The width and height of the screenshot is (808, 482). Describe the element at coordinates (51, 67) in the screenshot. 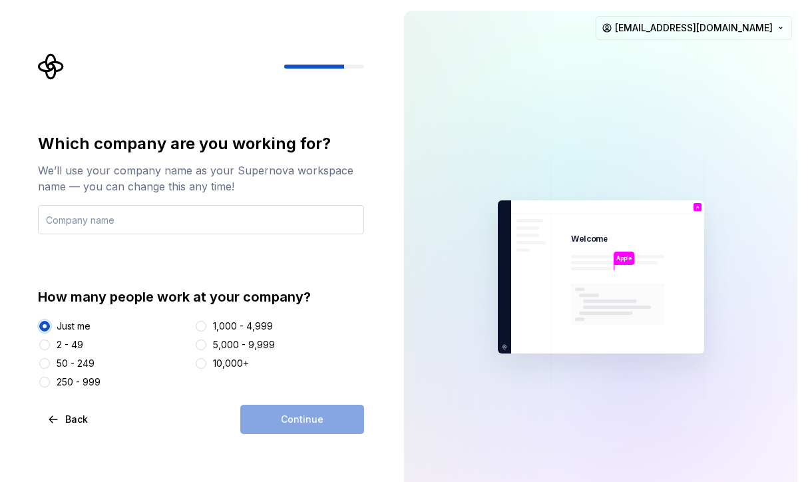

I see `svg: Supernova Logo` at that location.